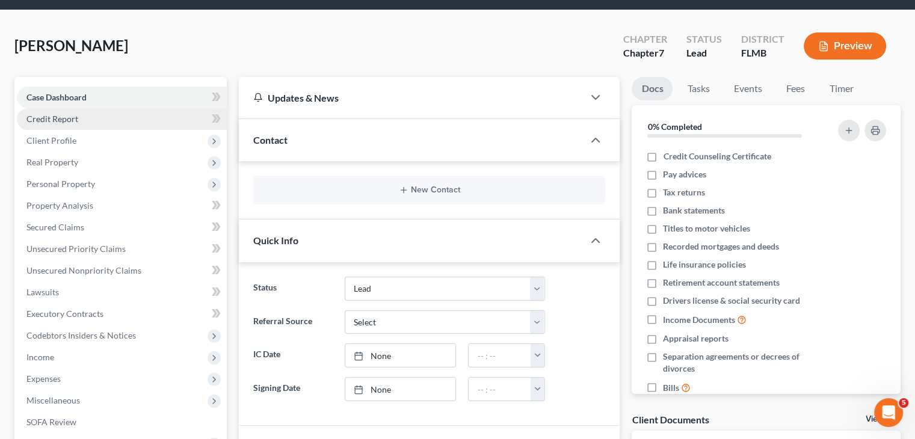 This screenshot has height=439, width=915. Describe the element at coordinates (40, 357) in the screenshot. I see `span: Income` at that location.